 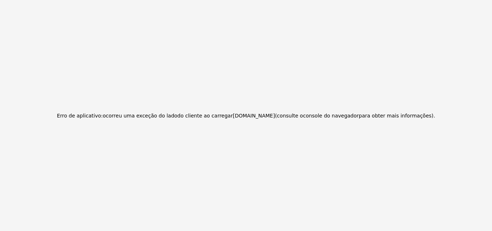 I want to click on font: para obter mais informações)., so click(x=397, y=116).